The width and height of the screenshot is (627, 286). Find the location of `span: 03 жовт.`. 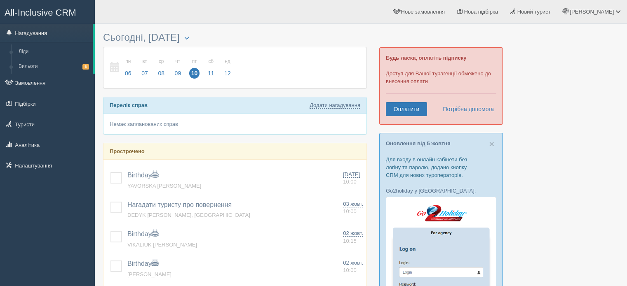

span: 03 жовт. is located at coordinates (353, 204).